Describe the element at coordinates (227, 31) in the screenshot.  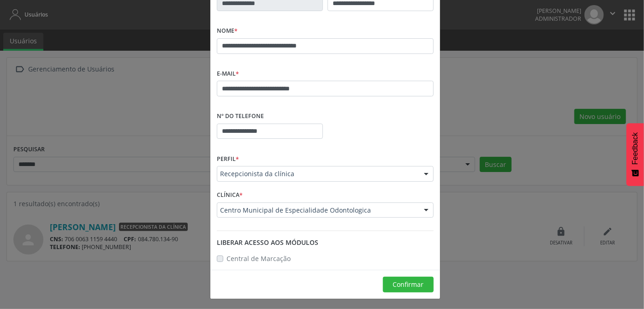
I see `label: Nome` at that location.